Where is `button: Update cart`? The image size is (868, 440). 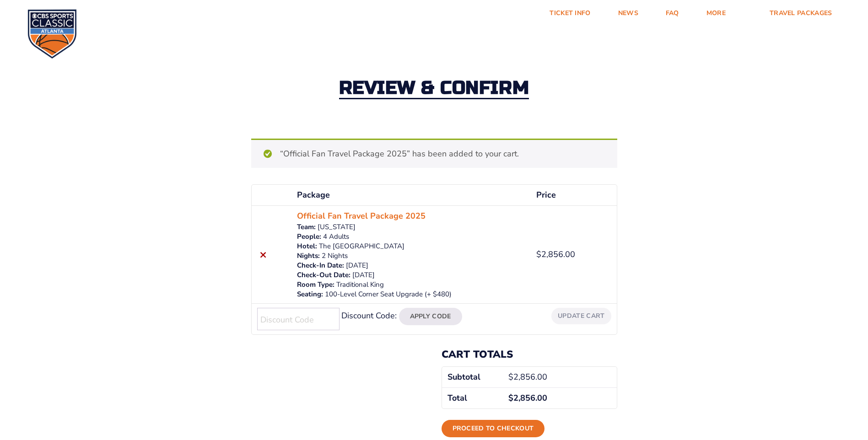 button: Update cart is located at coordinates (581, 316).